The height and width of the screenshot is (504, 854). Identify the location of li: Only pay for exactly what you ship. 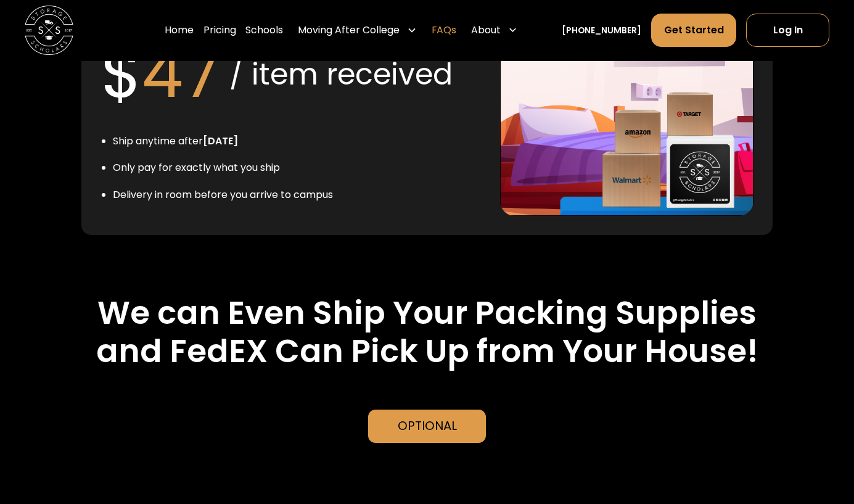
(222, 167).